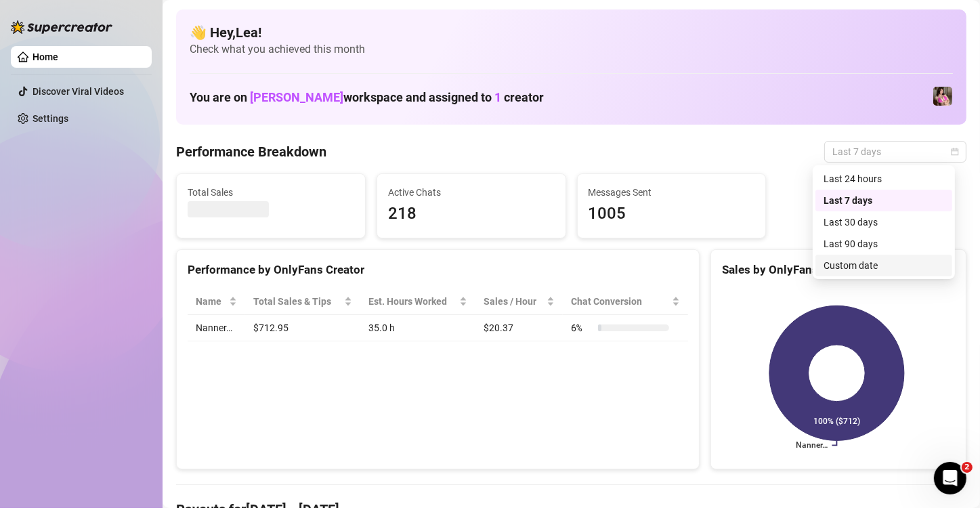  Describe the element at coordinates (954, 152) in the screenshot. I see `span: calendar` at that location.